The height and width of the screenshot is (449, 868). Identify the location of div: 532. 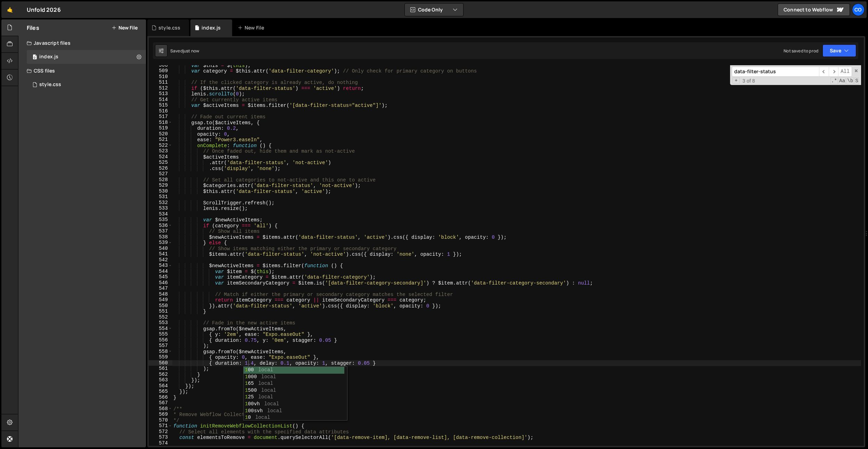
(161, 203).